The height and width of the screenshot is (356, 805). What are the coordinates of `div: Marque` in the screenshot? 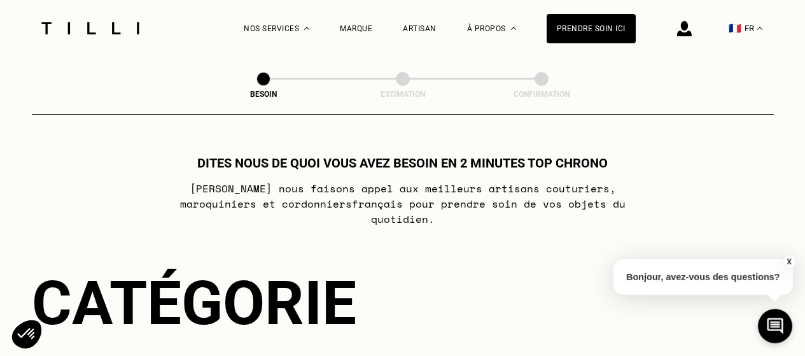 It's located at (356, 29).